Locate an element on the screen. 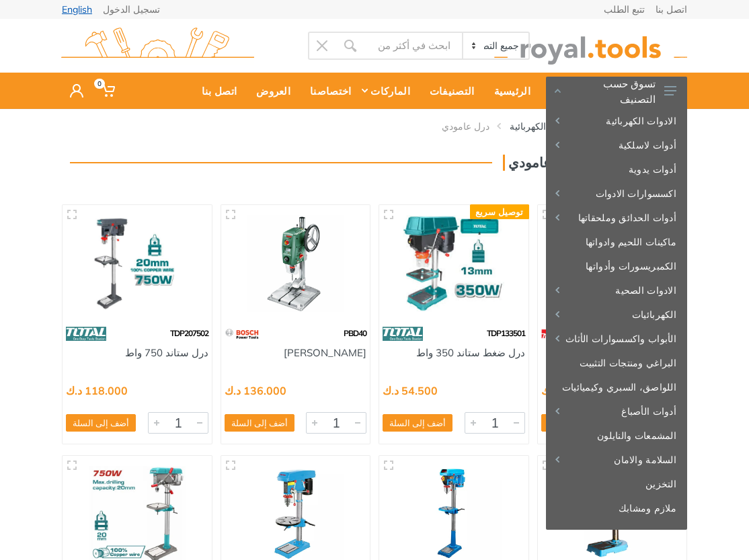 Image resolution: width=749 pixels, height=560 pixels. a: أدوات يدوية is located at coordinates (616, 169).